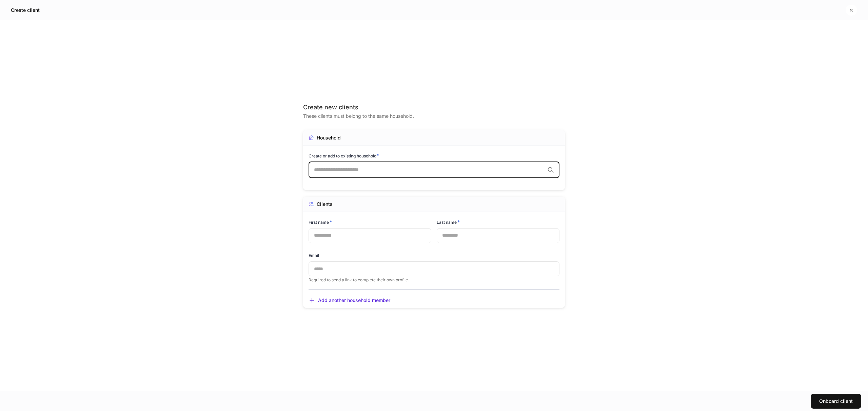  What do you see at coordinates (320, 222) in the screenshot?
I see `h6: First name` at bounding box center [320, 222].